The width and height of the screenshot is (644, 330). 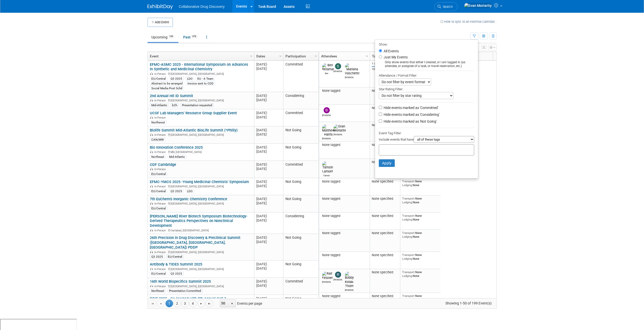 What do you see at coordinates (175, 105) in the screenshot?
I see `div: b2h` at bounding box center [175, 105].